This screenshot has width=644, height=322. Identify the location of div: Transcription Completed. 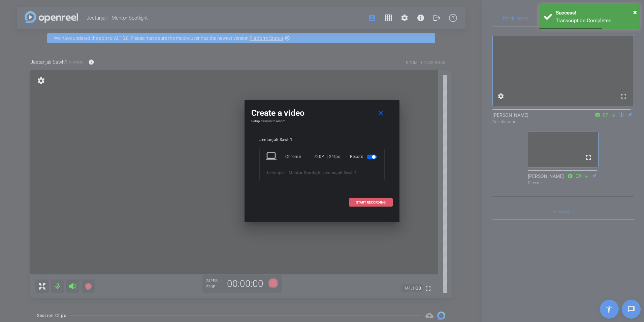
(596, 21).